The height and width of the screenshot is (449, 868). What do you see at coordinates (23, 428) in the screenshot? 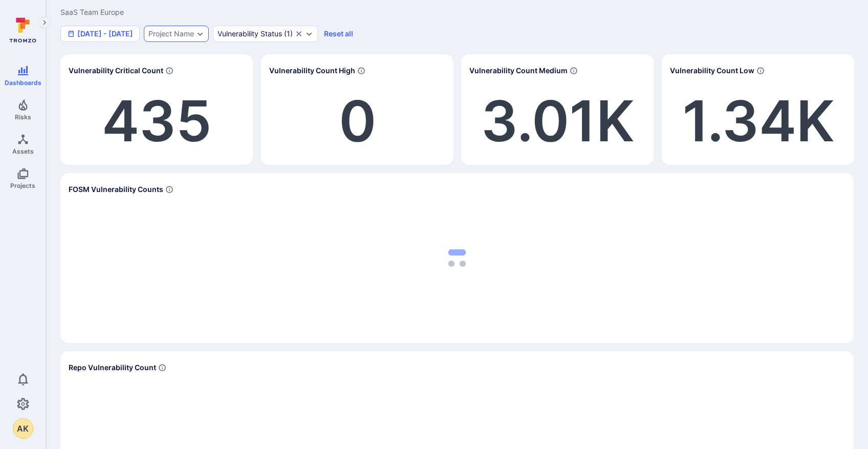
I see `button: AK` at bounding box center [23, 428].